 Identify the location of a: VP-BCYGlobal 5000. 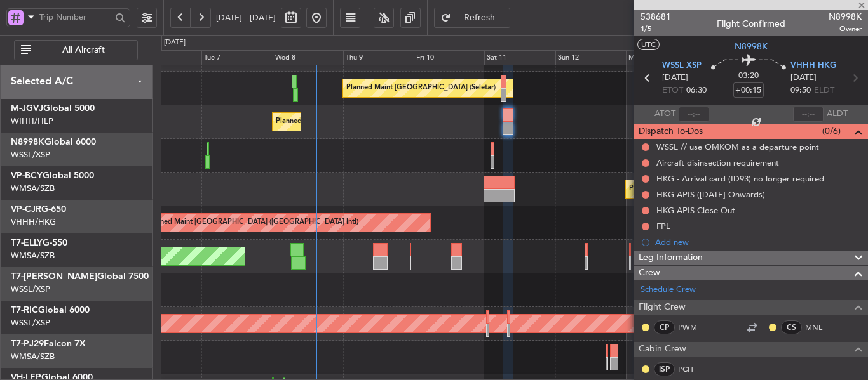
(52, 176).